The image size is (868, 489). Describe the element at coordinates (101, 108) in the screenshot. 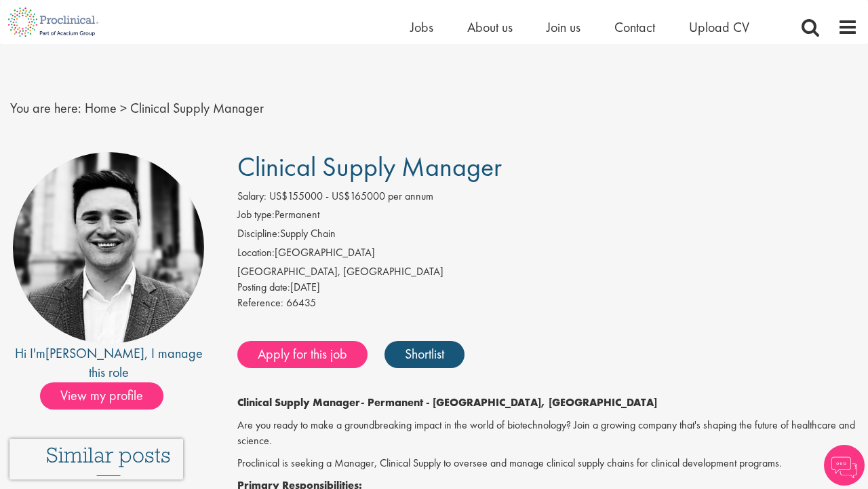

I see `a: breadcrumb link` at that location.